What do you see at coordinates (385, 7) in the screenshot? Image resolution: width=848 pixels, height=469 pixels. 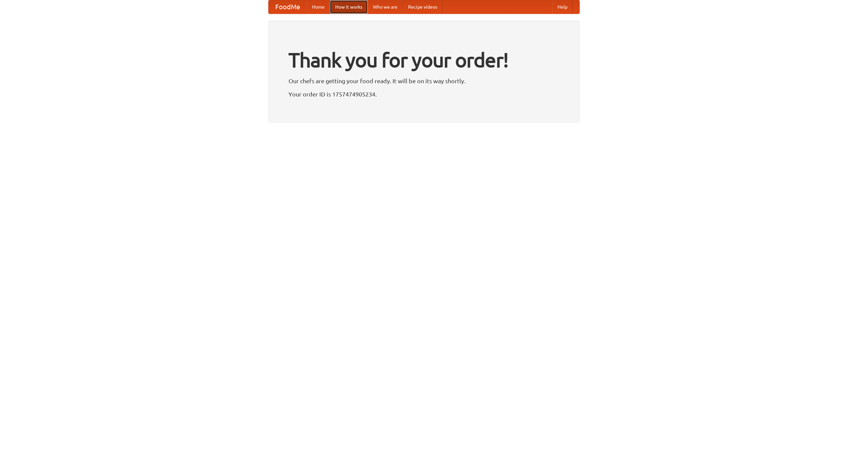 I see `a: Who we are` at bounding box center [385, 7].